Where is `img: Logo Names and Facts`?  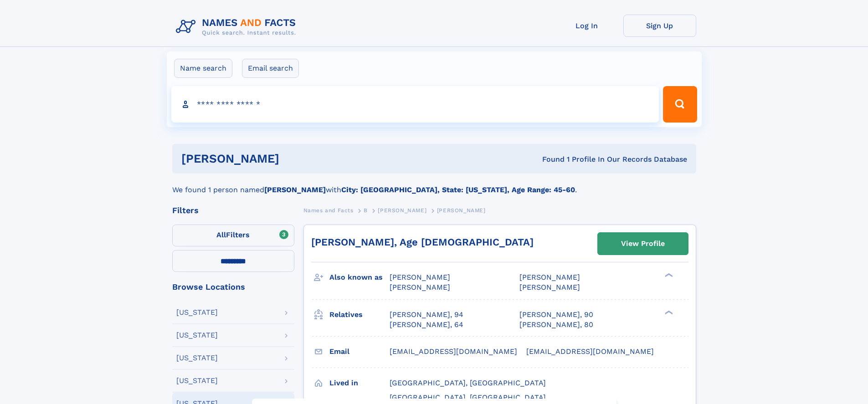
img: Logo Names and Facts is located at coordinates (238, 27).